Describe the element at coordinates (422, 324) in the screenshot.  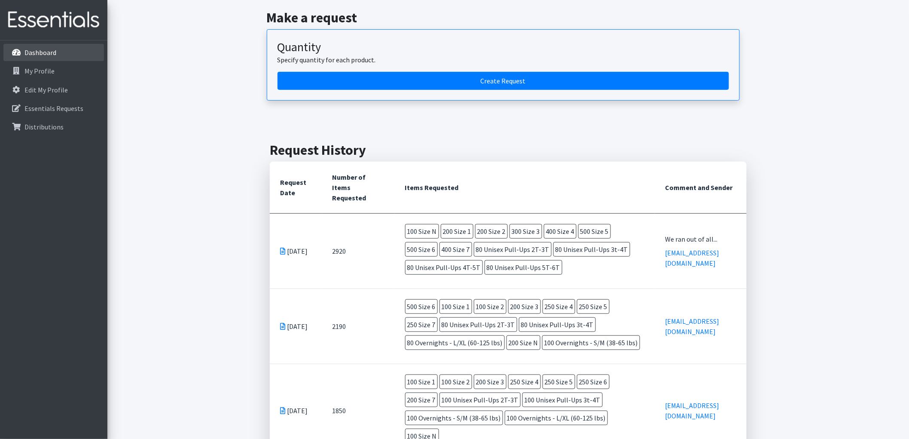
I see `span: 250 Size 7` at that location.